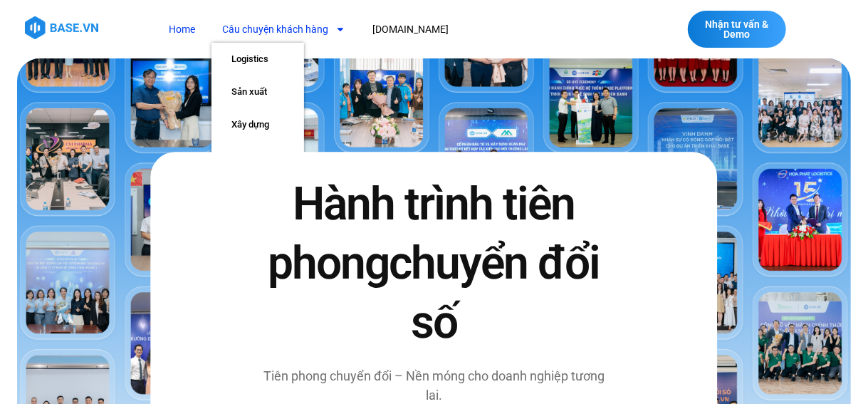 This screenshot has height=404, width=868. What do you see at coordinates (258, 59) in the screenshot?
I see `a: Logistics` at bounding box center [258, 59].